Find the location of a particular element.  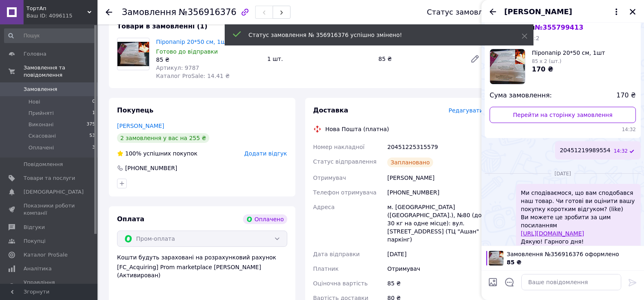

span: Каталог ProSale: 14.41 ₴ is located at coordinates (192, 76).